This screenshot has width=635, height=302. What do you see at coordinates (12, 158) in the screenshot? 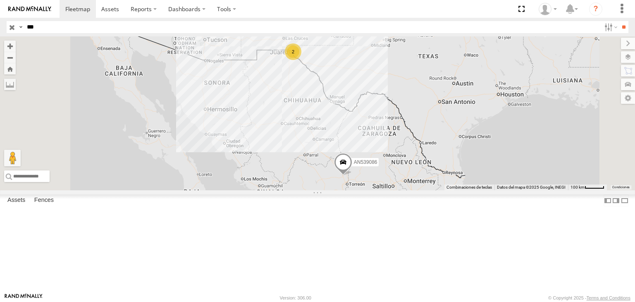
I see `button: Arrastra el hombrecito naranja al mapa para abrir Street View` at bounding box center [12, 158].